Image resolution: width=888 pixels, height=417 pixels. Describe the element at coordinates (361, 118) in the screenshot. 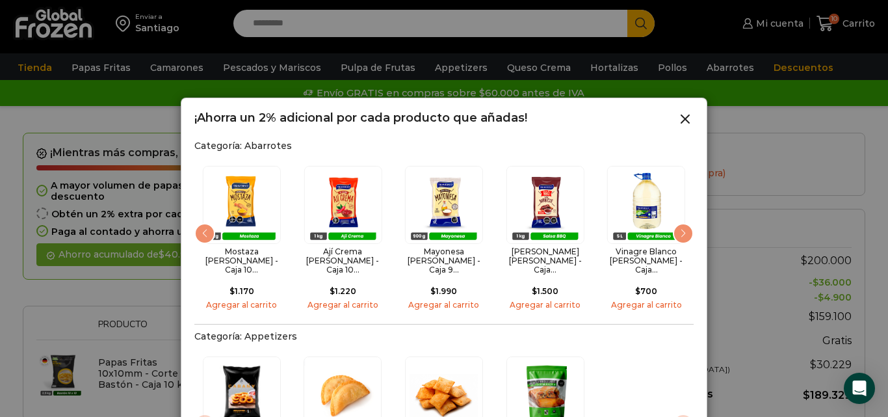

I see `h2: ¡Ahorra un 2% adicional por cada producto que añadas!` at that location.